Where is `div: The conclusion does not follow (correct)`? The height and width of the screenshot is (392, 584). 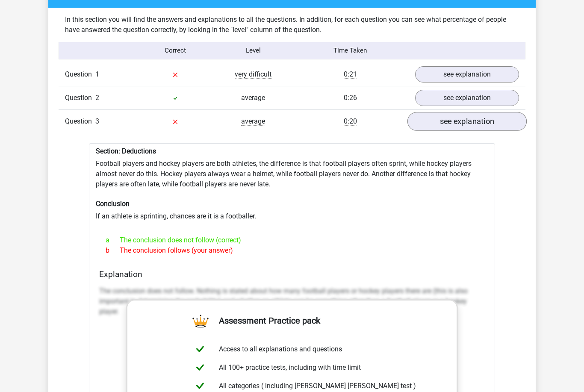 div: The conclusion does not follow (correct) is located at coordinates (292, 240).